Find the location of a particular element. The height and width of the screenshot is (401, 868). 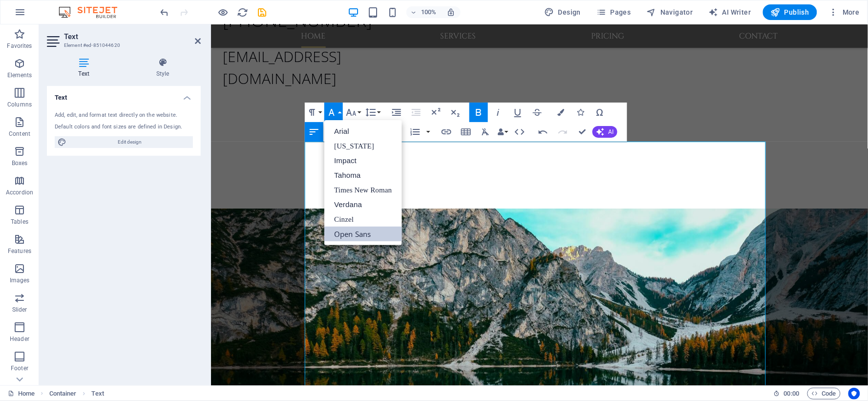

p: Footer is located at coordinates (20, 368).